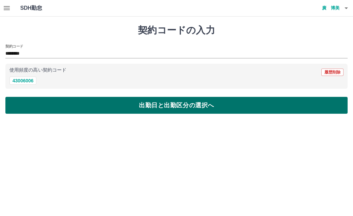 The image size is (353, 216). Describe the element at coordinates (23, 81) in the screenshot. I see `button: 43006006` at that location.